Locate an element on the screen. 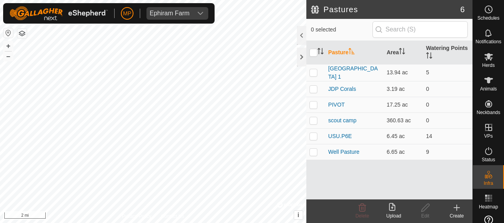  span: i is located at coordinates (298, 215).